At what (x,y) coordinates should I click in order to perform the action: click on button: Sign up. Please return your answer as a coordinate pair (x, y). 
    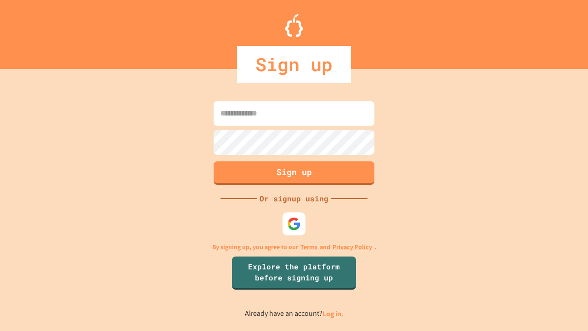
    Looking at the image, I should click on (294, 173).